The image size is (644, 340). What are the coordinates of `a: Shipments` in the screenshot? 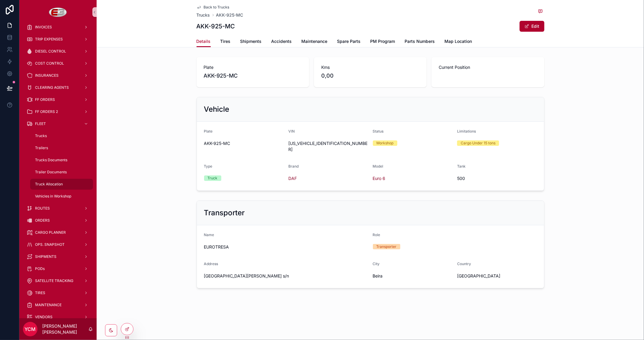 It's located at (251, 42).